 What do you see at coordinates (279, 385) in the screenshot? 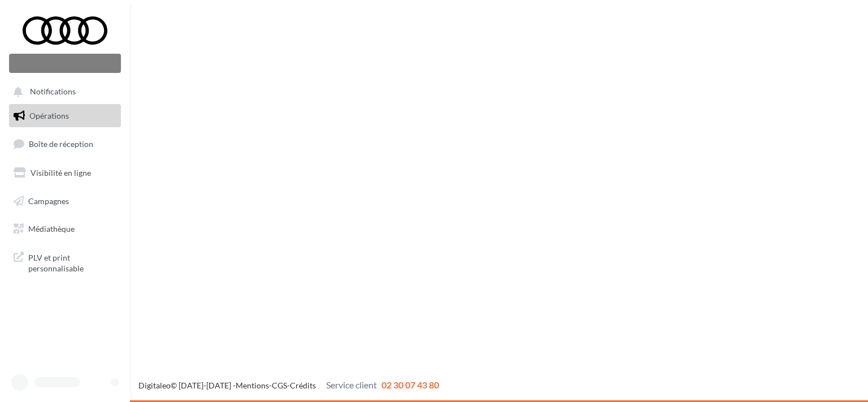
I see `a: CGS` at bounding box center [279, 385].